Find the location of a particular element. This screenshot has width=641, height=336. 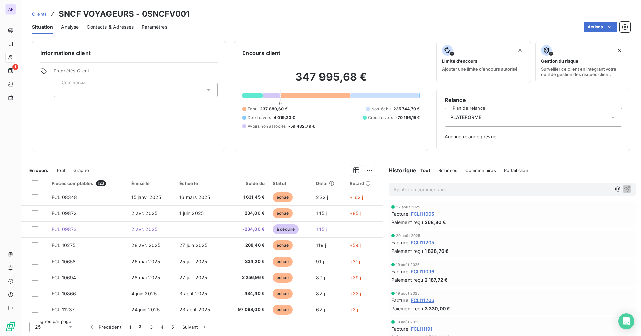

span: +22 j is located at coordinates (355, 293).